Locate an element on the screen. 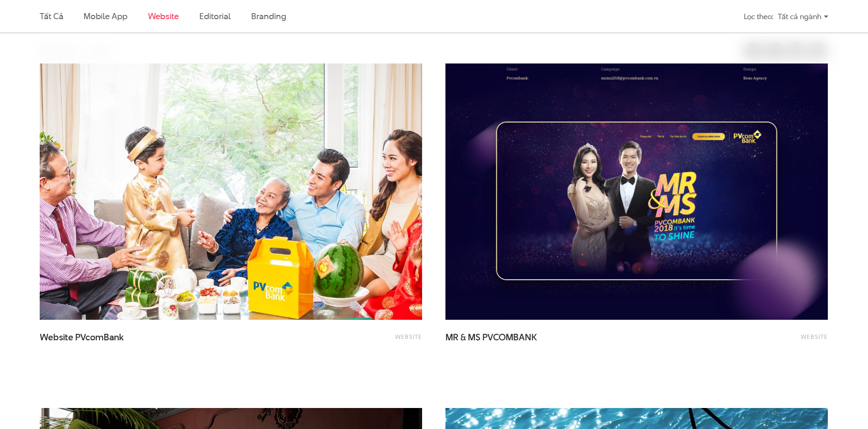  div: Lọc theo: is located at coordinates (758, 16).